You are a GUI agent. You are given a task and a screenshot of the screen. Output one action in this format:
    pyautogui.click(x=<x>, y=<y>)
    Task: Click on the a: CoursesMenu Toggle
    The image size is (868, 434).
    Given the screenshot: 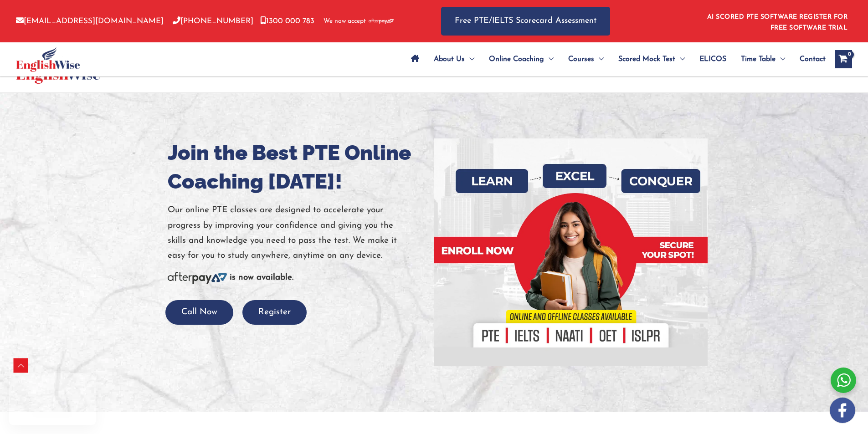 What is the action you would take?
    pyautogui.click(x=586, y=59)
    